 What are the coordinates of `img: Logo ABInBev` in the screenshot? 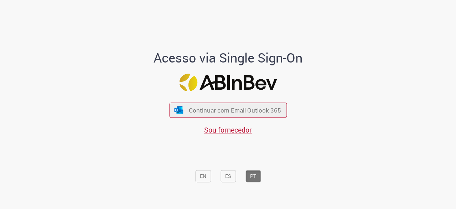 It's located at (228, 82).